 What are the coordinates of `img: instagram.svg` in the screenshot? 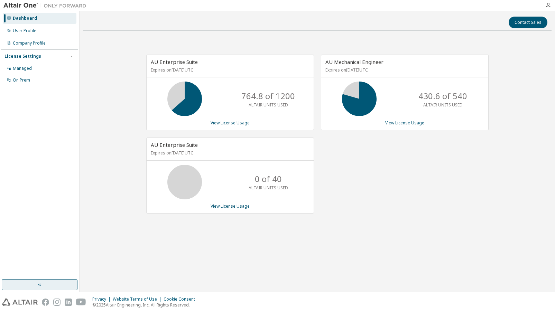 It's located at (57, 302).